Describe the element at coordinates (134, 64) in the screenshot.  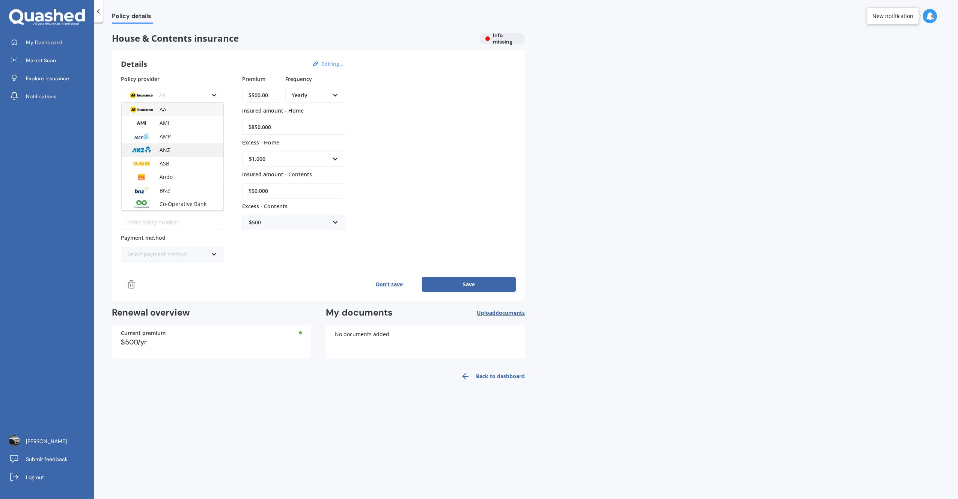
I see `h3: Details` at that location.